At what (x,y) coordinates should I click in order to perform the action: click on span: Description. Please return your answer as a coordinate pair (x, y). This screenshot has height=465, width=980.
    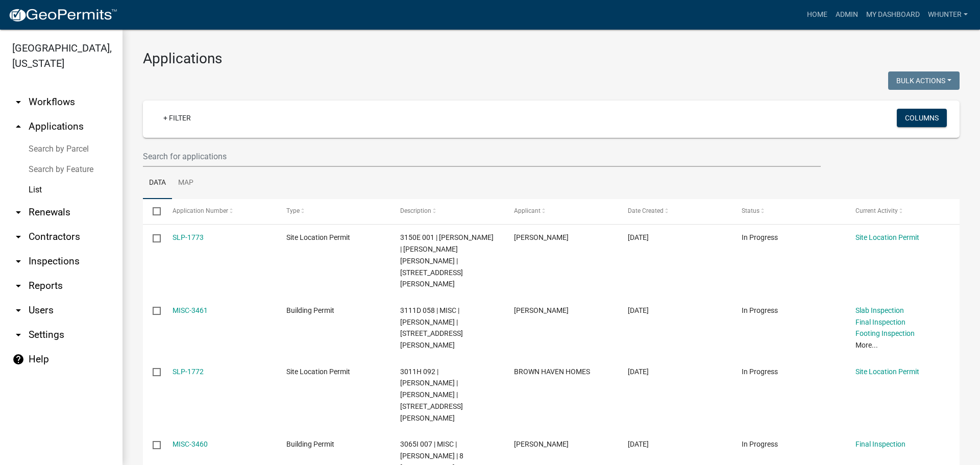
    Looking at the image, I should click on (416, 211).